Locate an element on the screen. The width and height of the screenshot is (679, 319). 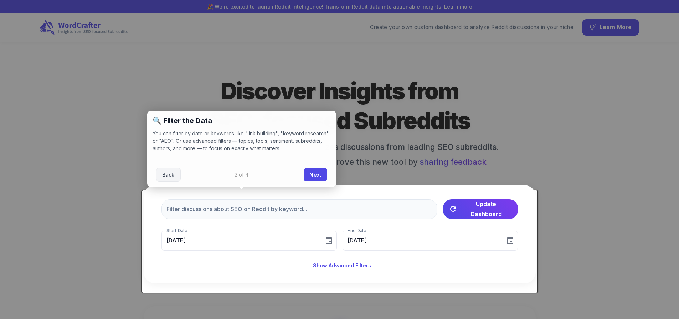
button: Choose date, selected date is Aug 12, 2025 is located at coordinates (510, 241).